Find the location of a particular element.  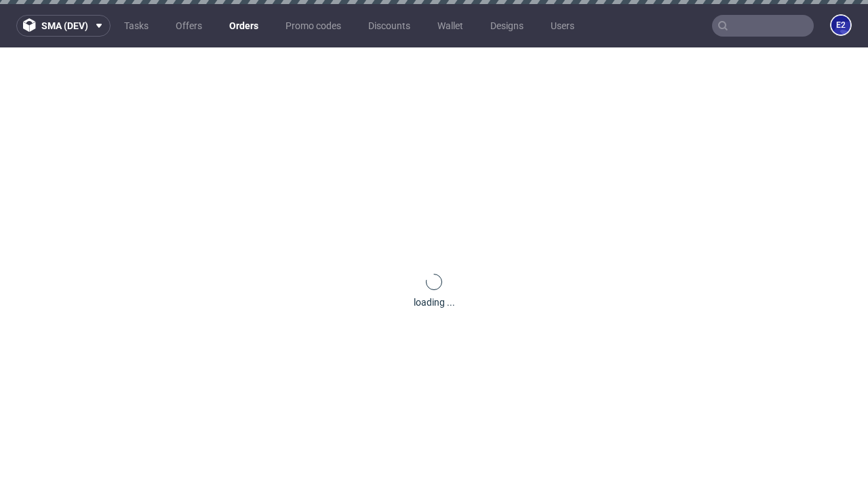

a: Promo codes is located at coordinates (314, 25).